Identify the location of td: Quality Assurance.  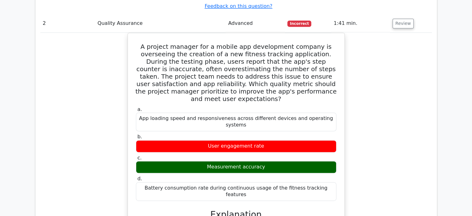
(160, 23).